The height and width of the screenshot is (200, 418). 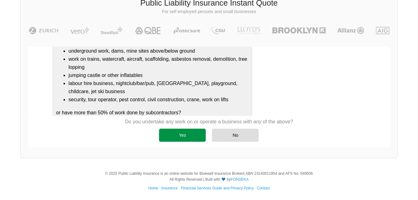 I want to click on li: security, tour operator, pest control, civil construction, crane, work on lifts, so click(x=158, y=100).